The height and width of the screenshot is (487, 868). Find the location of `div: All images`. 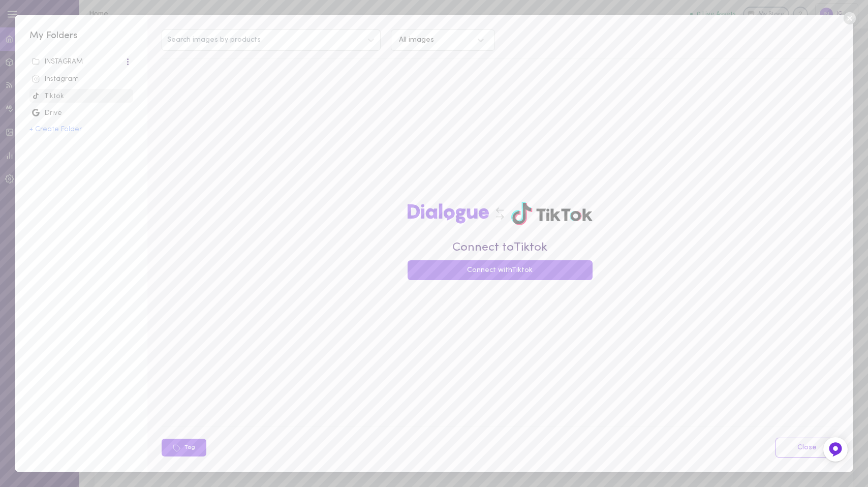

div: All images is located at coordinates (416, 40).